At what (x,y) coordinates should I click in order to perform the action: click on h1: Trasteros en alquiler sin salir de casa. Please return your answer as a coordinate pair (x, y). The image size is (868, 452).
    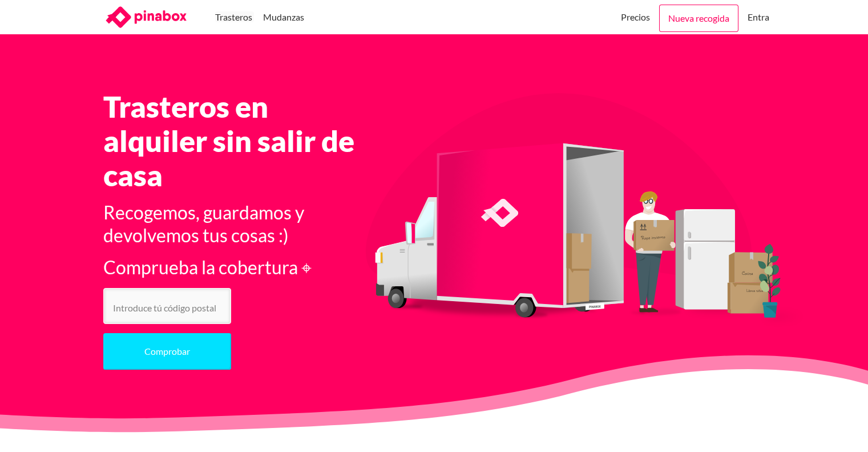
    Looking at the image, I should click on (238, 141).